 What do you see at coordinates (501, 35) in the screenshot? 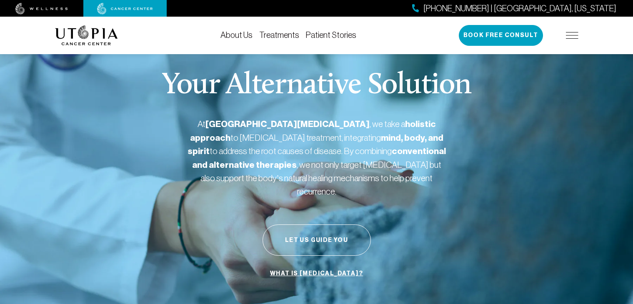
I see `button: Book Free Consult` at bounding box center [501, 35].